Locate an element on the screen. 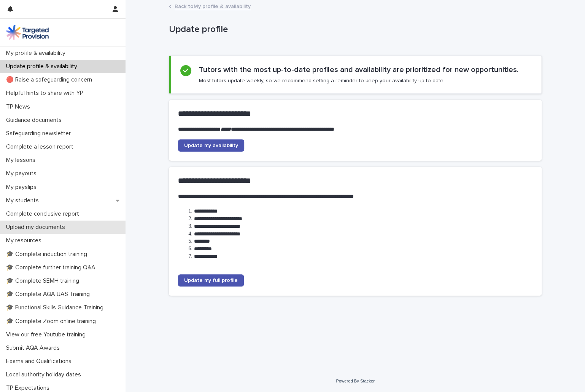  p: 🎓 Complete induction training is located at coordinates (48, 253).